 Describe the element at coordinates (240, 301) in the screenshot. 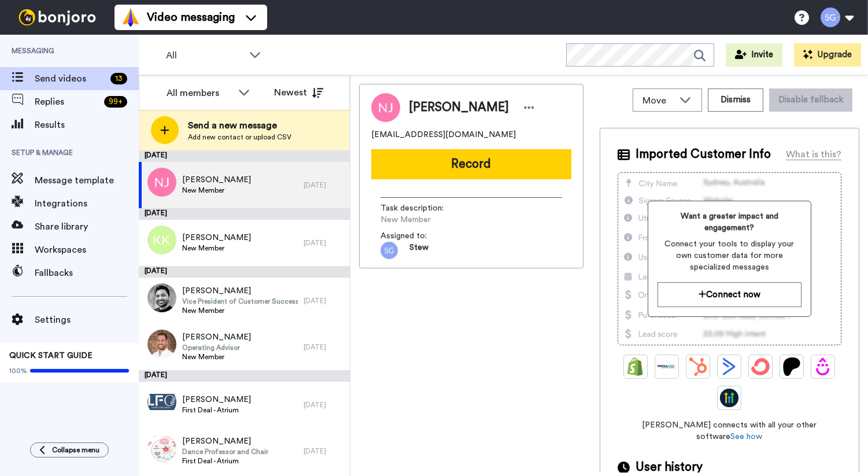

I see `span: Vice President of Customer Success` at that location.